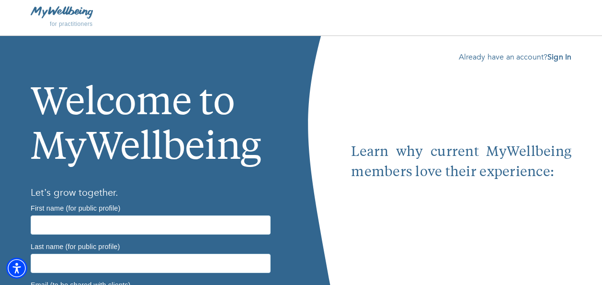 Image resolution: width=602 pixels, height=285 pixels. What do you see at coordinates (461, 57) in the screenshot?
I see `p: Already have an account?` at bounding box center [461, 57].